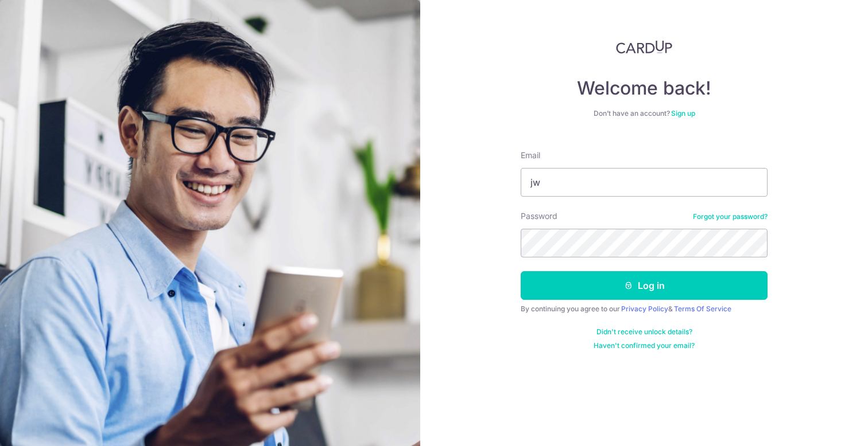 This screenshot has width=868, height=446. What do you see at coordinates (644, 346) in the screenshot?
I see `a: Haven't confirmed your email?` at bounding box center [644, 346].